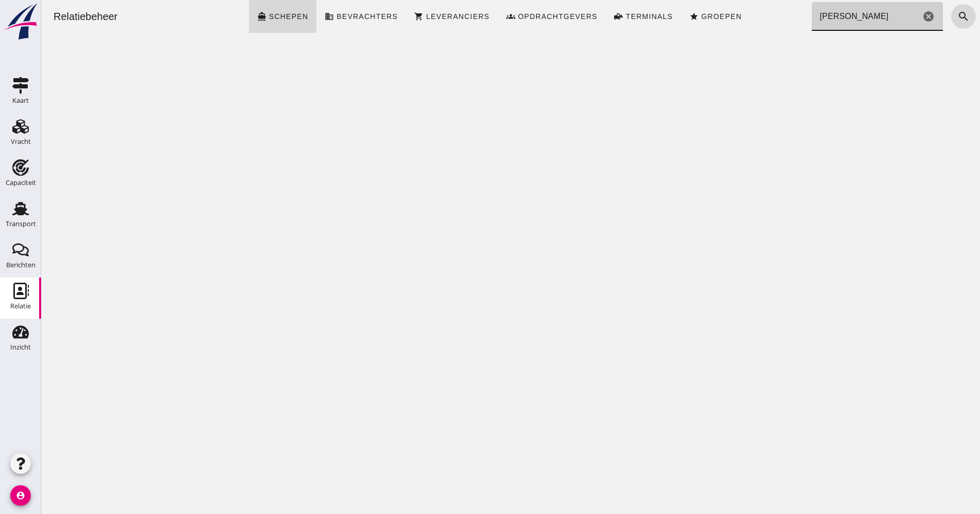  What do you see at coordinates (20, 496) in the screenshot?
I see `i: account_circle` at bounding box center [20, 496].